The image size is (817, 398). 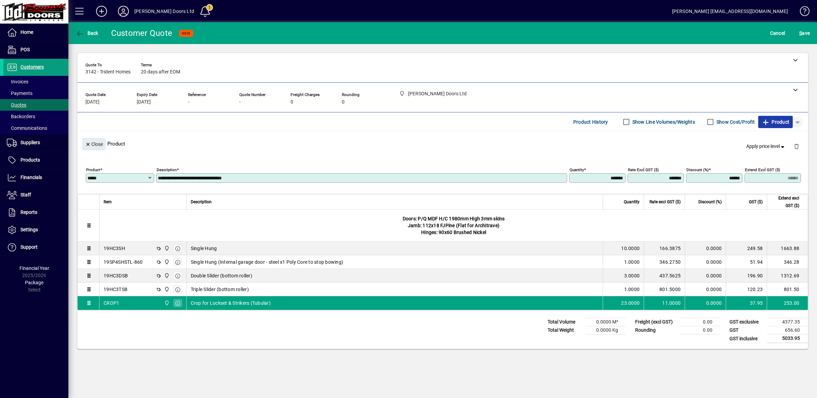 I want to click on td: 120.23, so click(x=747, y=290).